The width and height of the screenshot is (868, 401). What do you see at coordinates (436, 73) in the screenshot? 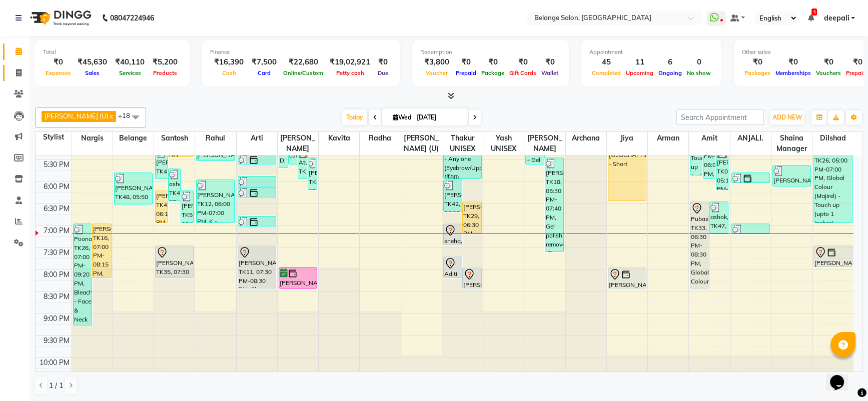
I see `span: Voucher` at bounding box center [436, 73].